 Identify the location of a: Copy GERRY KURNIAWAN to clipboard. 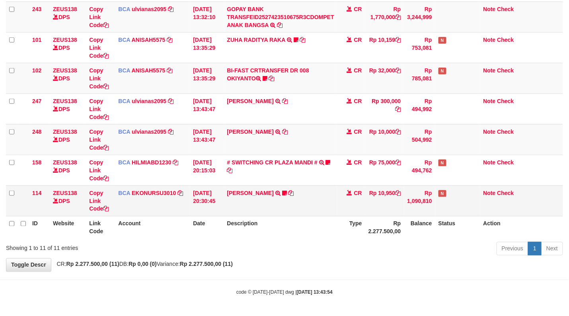
(285, 132).